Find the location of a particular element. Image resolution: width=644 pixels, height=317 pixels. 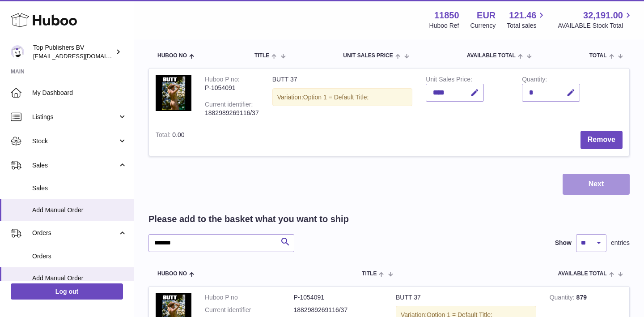

label: Quantity is located at coordinates (535, 80).